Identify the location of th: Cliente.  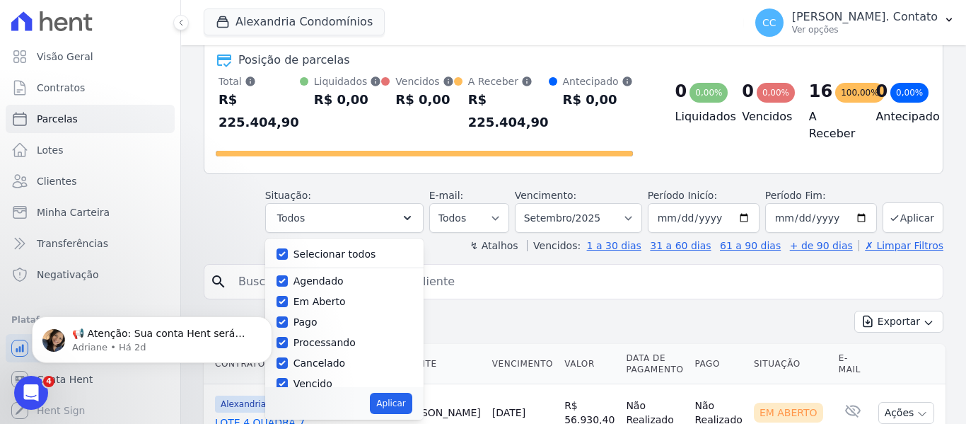
(439, 364).